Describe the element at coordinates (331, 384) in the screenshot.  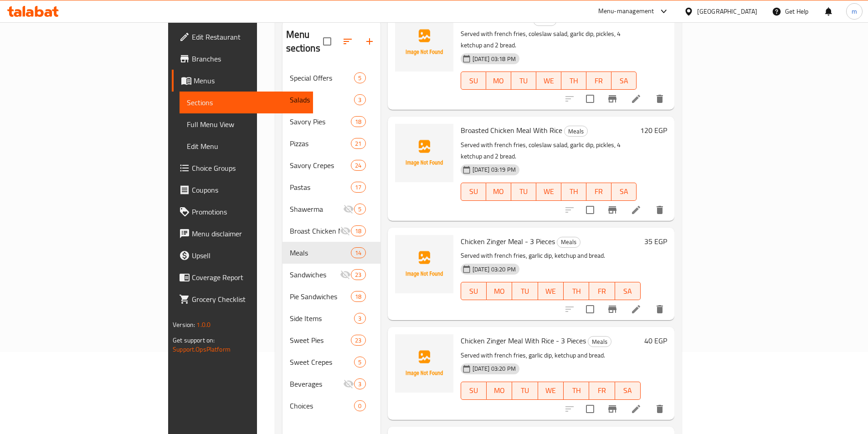
I see `div: Beverages3` at that location.